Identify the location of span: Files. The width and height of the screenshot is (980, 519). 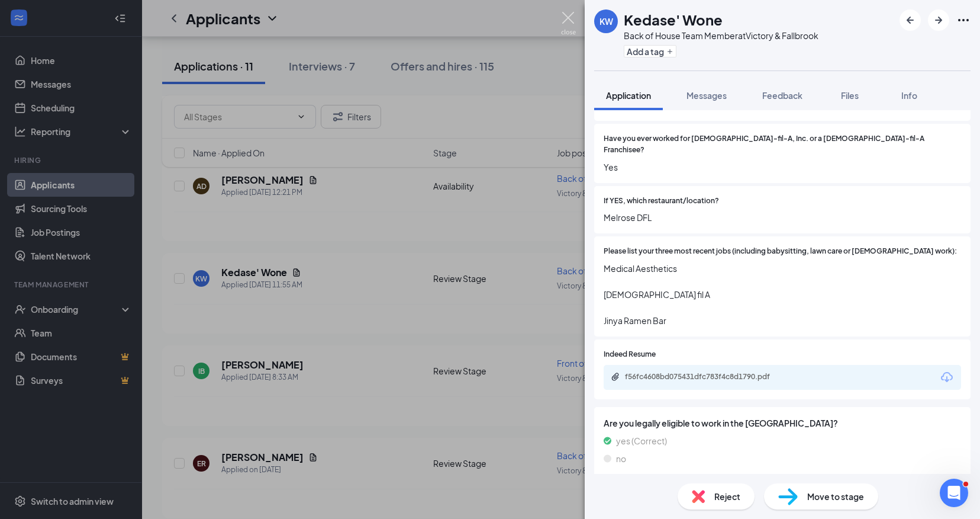
(850, 95).